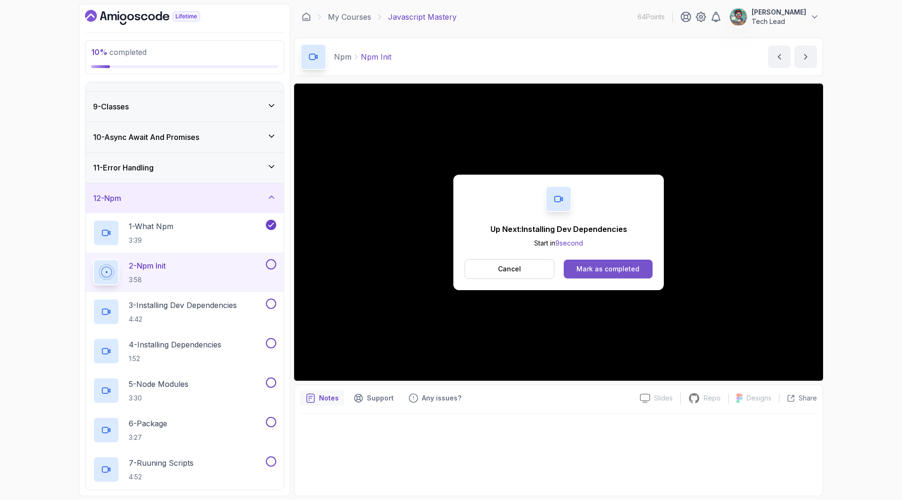 The width and height of the screenshot is (902, 500). I want to click on button: 12-Npm, so click(185, 198).